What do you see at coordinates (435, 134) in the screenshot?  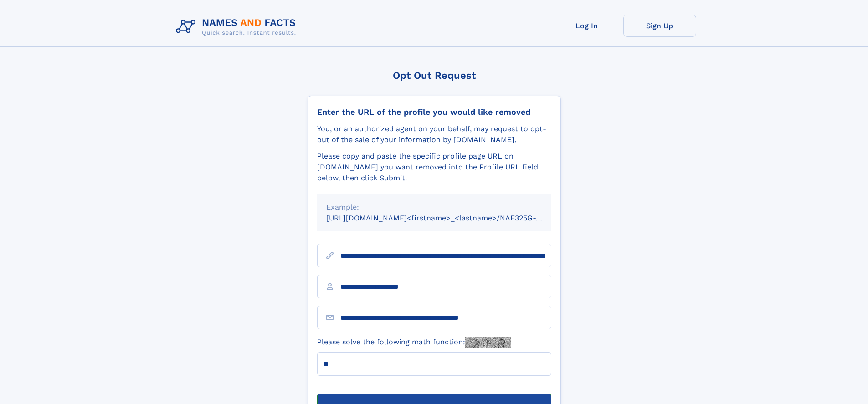 I see `div: You, or an authorized agent on your behalf, may request to opt-out of the sale of your informatio...` at bounding box center [435, 134].